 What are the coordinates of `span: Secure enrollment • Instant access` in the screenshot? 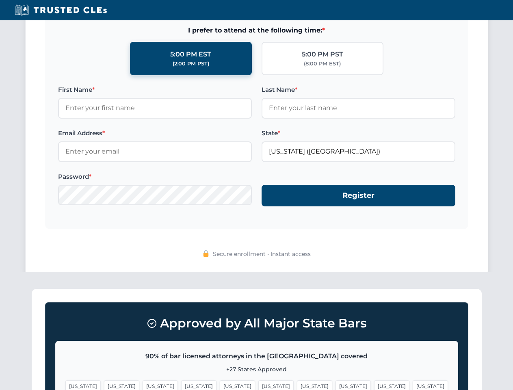 It's located at (262, 254).